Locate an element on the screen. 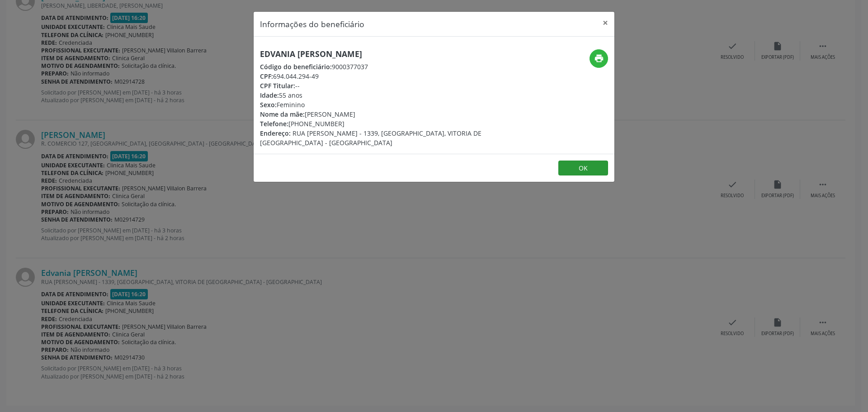  span: Telefone: is located at coordinates (274, 123).